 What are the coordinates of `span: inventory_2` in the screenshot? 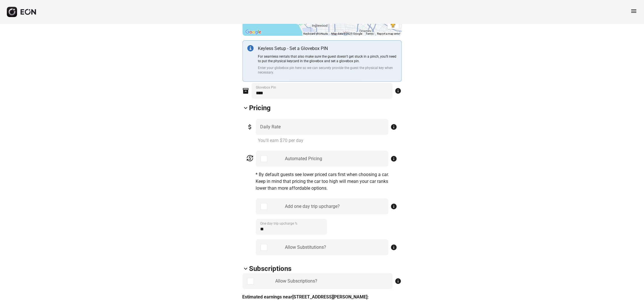 It's located at (246, 91).